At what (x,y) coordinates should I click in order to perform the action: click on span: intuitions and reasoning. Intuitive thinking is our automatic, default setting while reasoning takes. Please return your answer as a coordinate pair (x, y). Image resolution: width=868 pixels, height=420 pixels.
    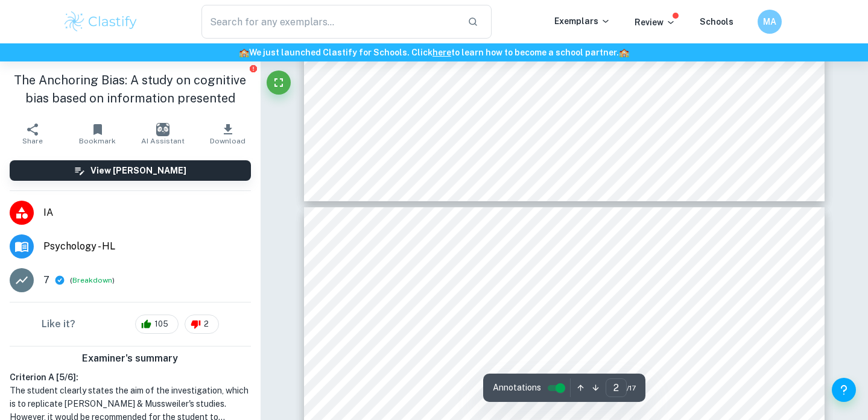
    Looking at the image, I should click on (563, 382).